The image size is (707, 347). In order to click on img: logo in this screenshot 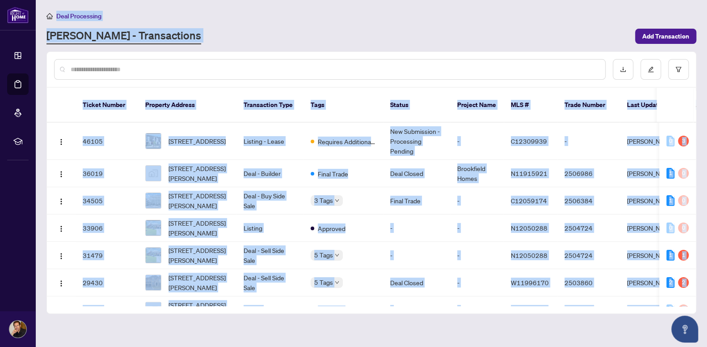, I will do `click(18, 15)`.